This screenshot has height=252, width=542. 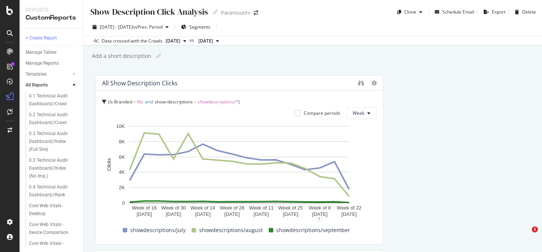 I want to click on div: + Create Report, so click(x=41, y=38).